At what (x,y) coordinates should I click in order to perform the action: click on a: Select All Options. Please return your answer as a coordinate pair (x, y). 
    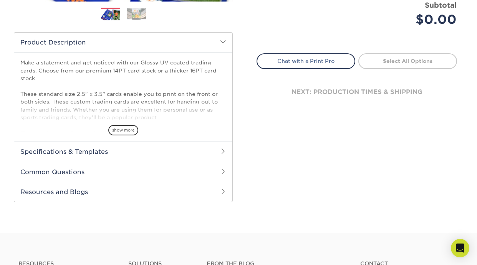
    Looking at the image, I should click on (407, 61).